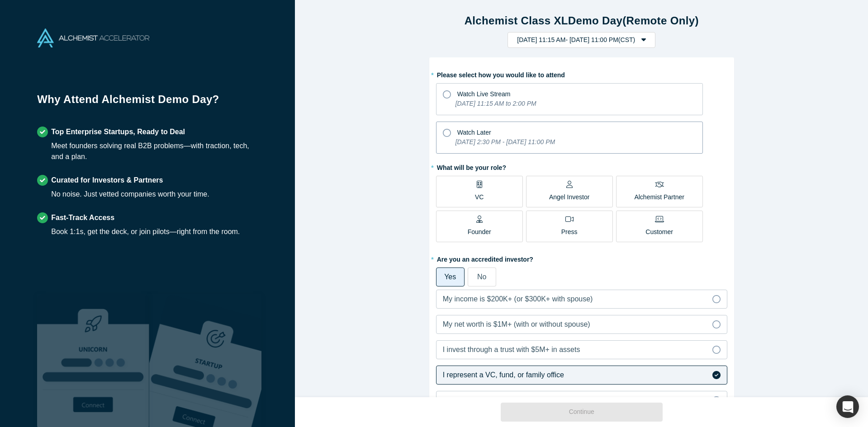 The height and width of the screenshot is (427, 868). I want to click on div: No noise. Just vetted companies worth your time., so click(130, 194).